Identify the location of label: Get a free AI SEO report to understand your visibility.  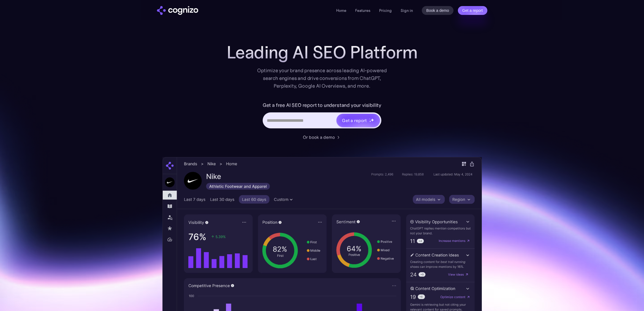
(322, 105).